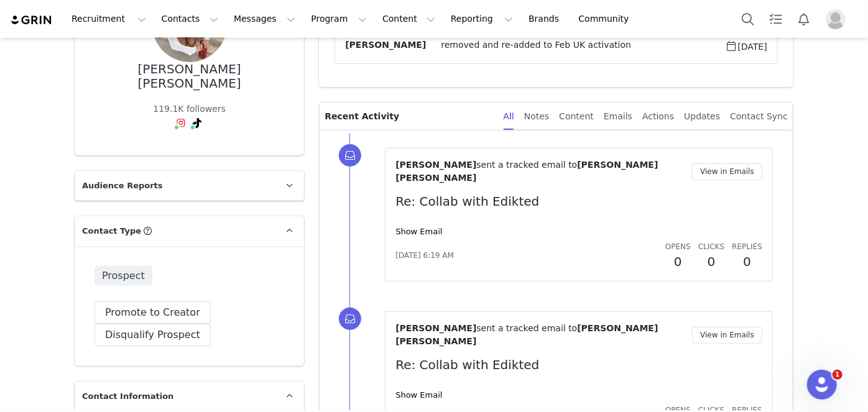 The image size is (868, 412). What do you see at coordinates (111, 231) in the screenshot?
I see `span: Contact Type` at bounding box center [111, 231].